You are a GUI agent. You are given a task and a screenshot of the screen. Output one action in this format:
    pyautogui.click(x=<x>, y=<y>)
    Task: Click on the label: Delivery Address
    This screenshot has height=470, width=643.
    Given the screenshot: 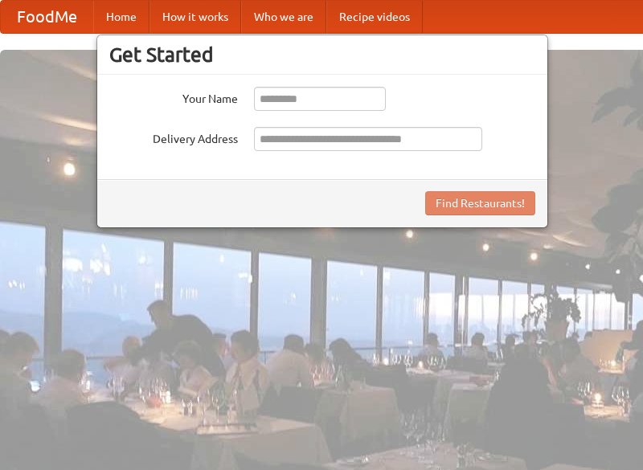 What is the action you would take?
    pyautogui.click(x=174, y=137)
    